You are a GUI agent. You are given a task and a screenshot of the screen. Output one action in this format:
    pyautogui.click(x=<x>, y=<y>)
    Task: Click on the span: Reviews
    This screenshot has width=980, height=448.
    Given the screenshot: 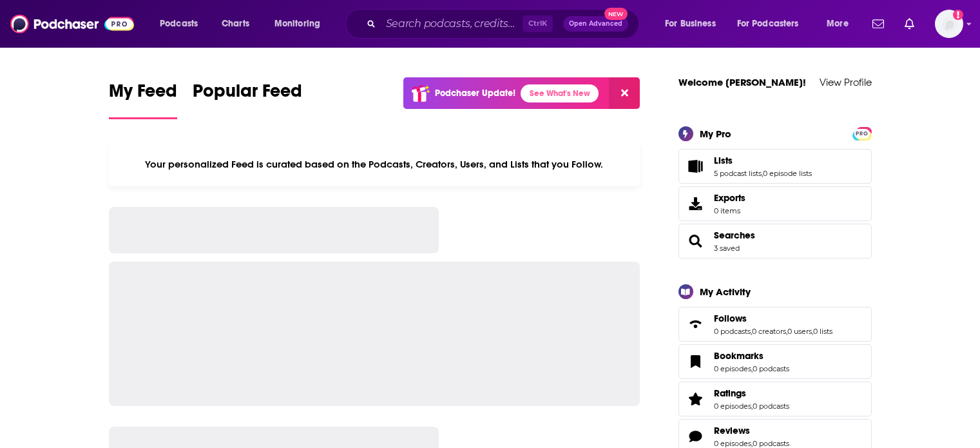 What is the action you would take?
    pyautogui.click(x=732, y=431)
    